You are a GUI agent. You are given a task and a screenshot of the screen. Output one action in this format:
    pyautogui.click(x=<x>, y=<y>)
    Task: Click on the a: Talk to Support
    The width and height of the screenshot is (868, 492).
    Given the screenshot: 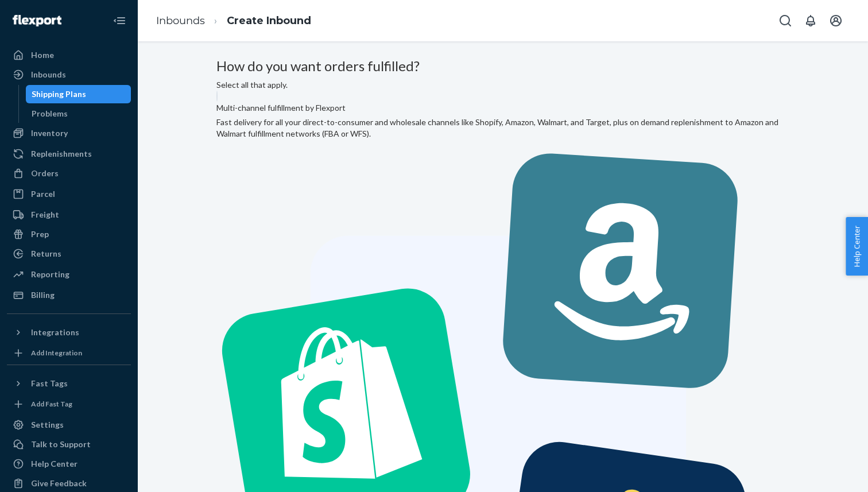 What is the action you would take?
    pyautogui.click(x=69, y=444)
    